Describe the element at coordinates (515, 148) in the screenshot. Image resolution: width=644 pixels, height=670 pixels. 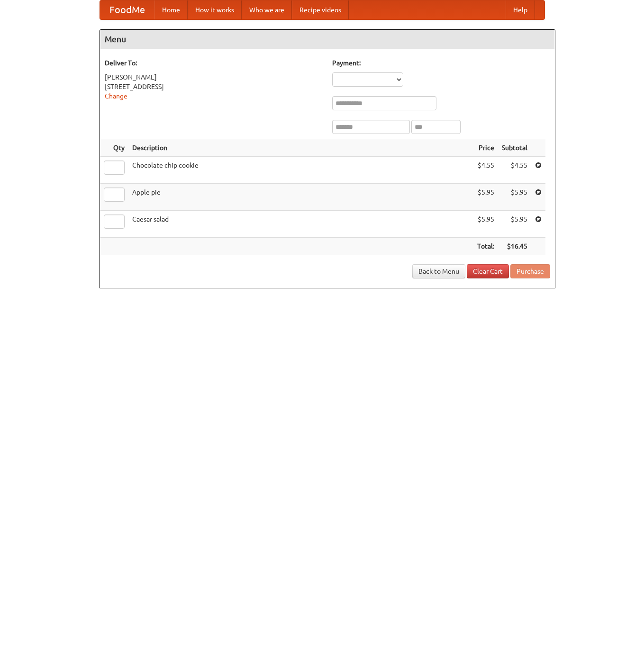
I see `th: Subtotal` at that location.